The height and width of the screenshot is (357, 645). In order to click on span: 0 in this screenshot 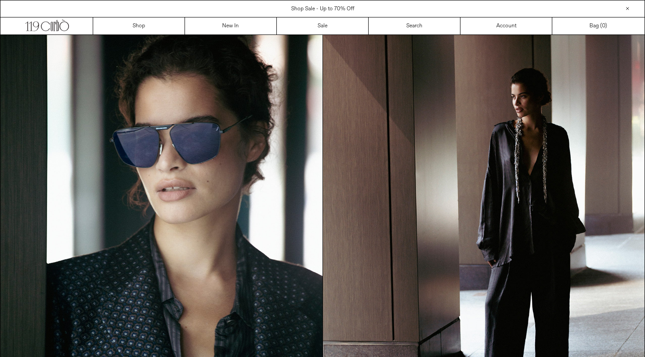, I will do `click(603, 26)`.